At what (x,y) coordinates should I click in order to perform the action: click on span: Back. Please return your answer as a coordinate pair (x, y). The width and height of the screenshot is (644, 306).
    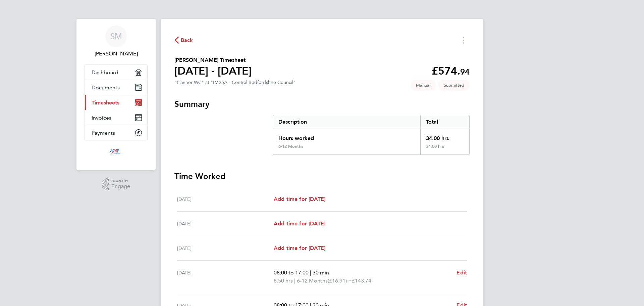
    Looking at the image, I should click on (187, 40).